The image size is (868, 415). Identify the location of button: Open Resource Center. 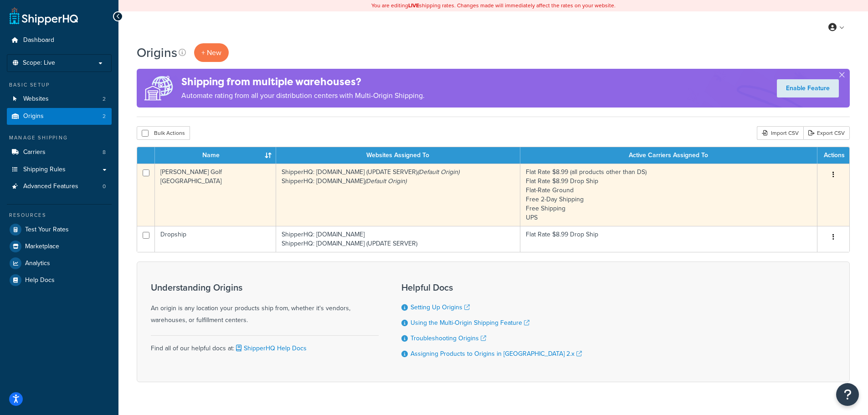
(847, 394).